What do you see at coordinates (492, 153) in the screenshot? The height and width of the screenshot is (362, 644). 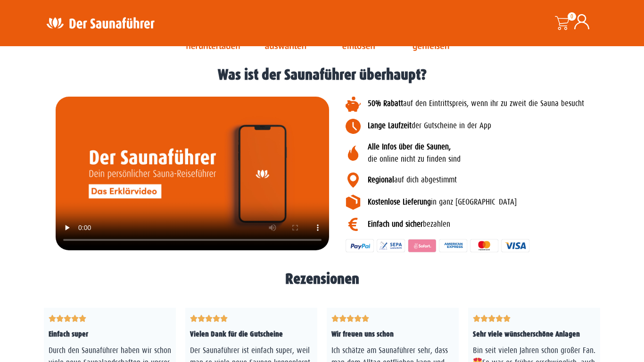 I see `p: die online nicht zu finden sind` at bounding box center [492, 153].